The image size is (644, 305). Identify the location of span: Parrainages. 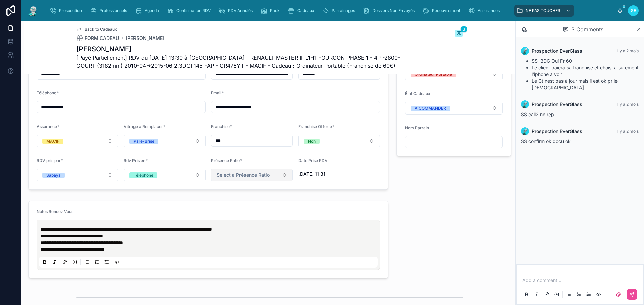
(343, 11).